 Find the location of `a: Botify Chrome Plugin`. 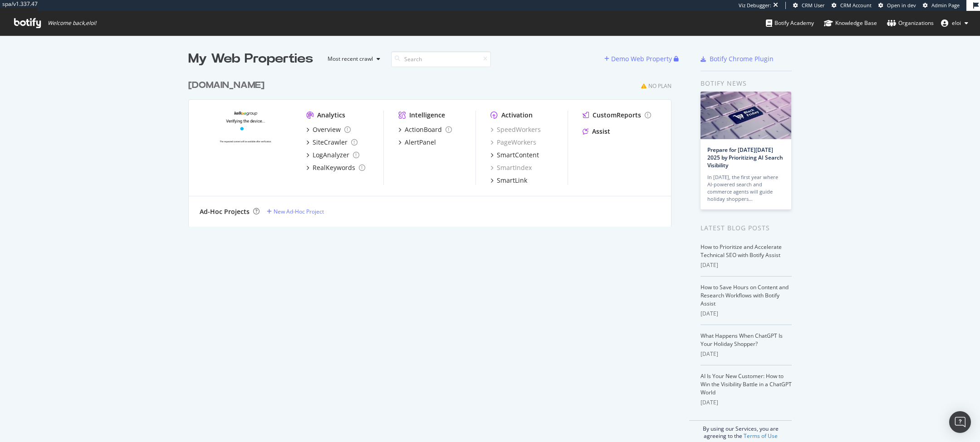

a: Botify Chrome Plugin is located at coordinates (737, 59).